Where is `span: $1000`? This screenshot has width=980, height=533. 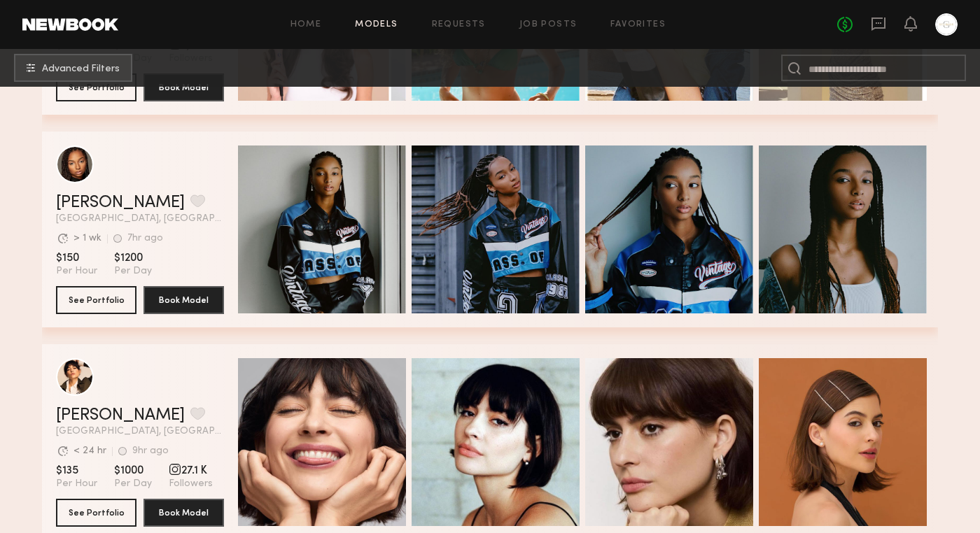 span: $1000 is located at coordinates (133, 470).